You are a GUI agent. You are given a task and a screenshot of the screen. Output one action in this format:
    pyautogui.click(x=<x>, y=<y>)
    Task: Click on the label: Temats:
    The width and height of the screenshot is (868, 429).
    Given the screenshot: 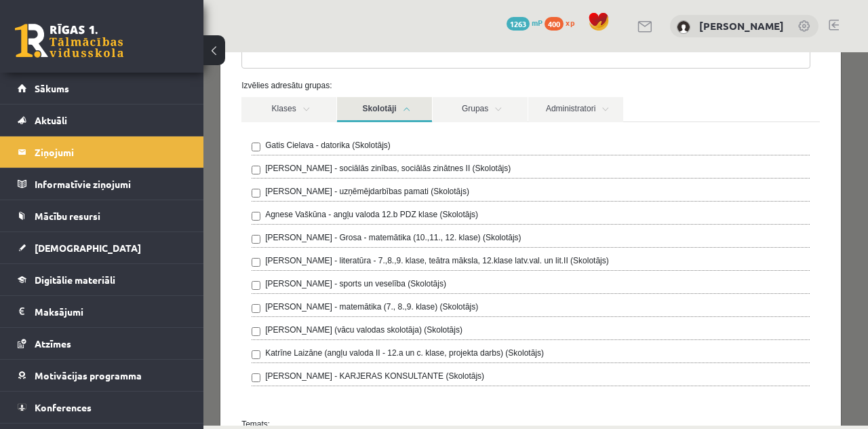 What is the action you would take?
    pyautogui.click(x=327, y=372)
    